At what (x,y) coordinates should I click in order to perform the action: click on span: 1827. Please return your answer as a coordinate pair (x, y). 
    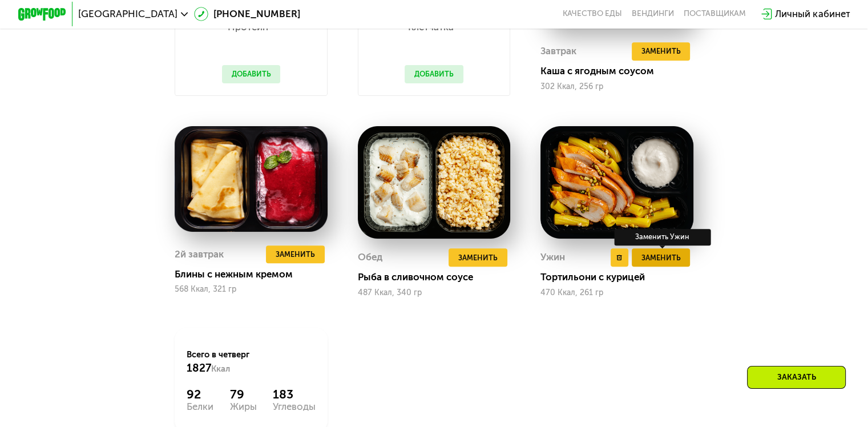
    Looking at the image, I should click on (199, 367).